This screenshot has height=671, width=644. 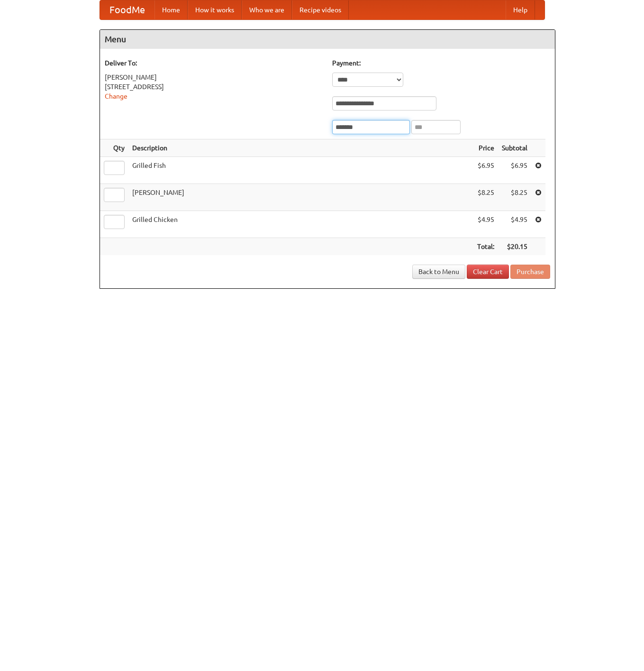 What do you see at coordinates (515, 148) in the screenshot?
I see `th: Subtotal` at bounding box center [515, 148].